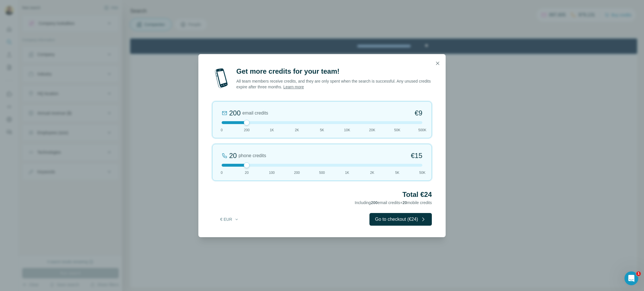  What do you see at coordinates (416, 155) in the screenshot?
I see `span: €15` at bounding box center [416, 155].